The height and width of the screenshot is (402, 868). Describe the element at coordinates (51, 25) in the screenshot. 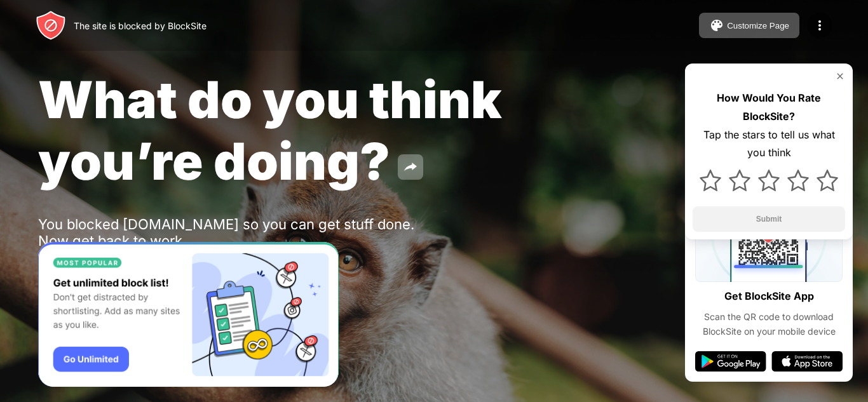

I see `img: header-logo.svg` at that location.